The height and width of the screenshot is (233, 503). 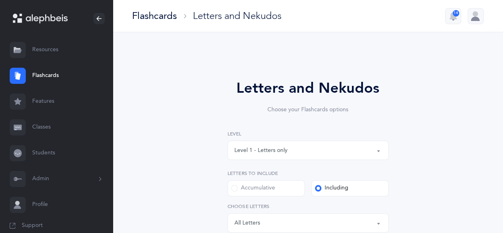 What do you see at coordinates (308, 223) in the screenshot?
I see `button: All Letters` at bounding box center [308, 223].